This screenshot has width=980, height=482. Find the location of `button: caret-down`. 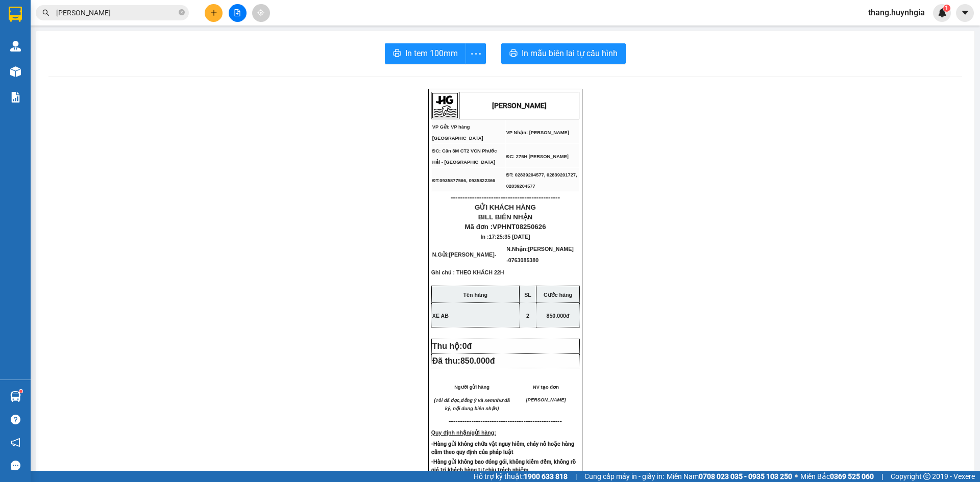

button: caret-down is located at coordinates (965, 13).